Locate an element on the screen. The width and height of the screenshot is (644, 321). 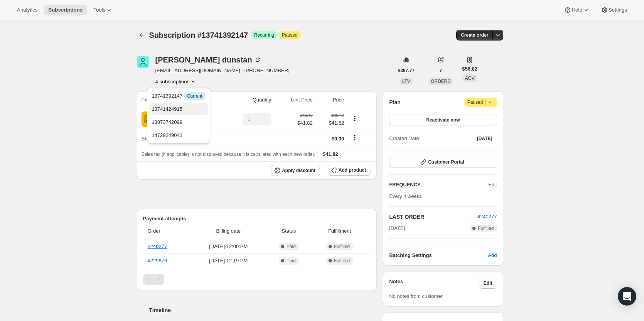
th: Price is located at coordinates (331, 100).